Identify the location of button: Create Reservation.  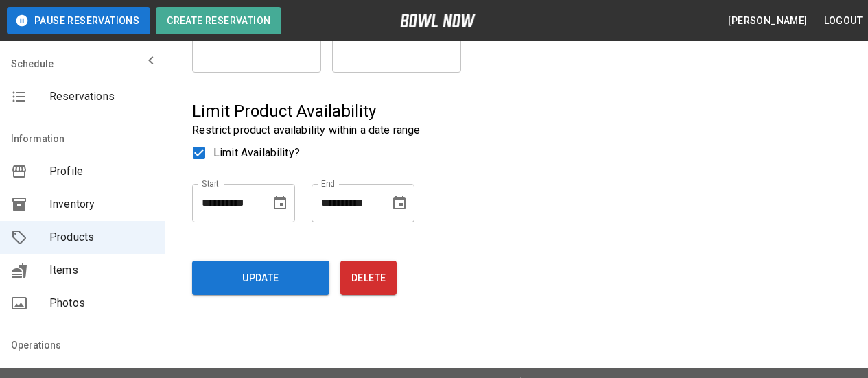
(218, 20).